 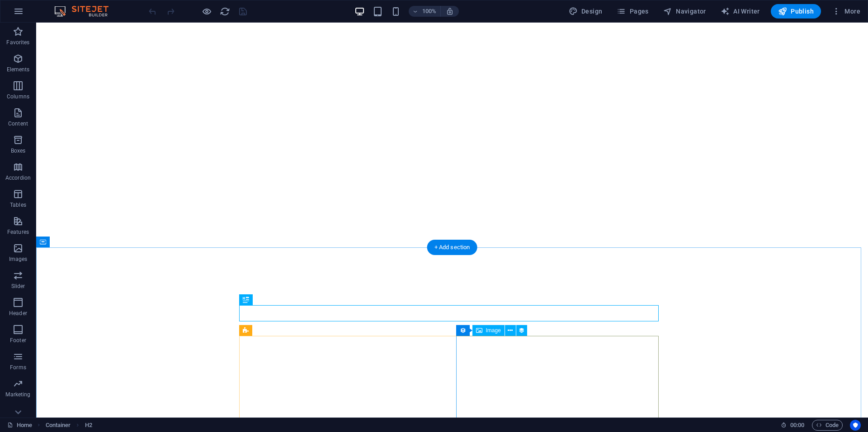 What do you see at coordinates (845, 12) in the screenshot?
I see `button: More` at bounding box center [845, 12].